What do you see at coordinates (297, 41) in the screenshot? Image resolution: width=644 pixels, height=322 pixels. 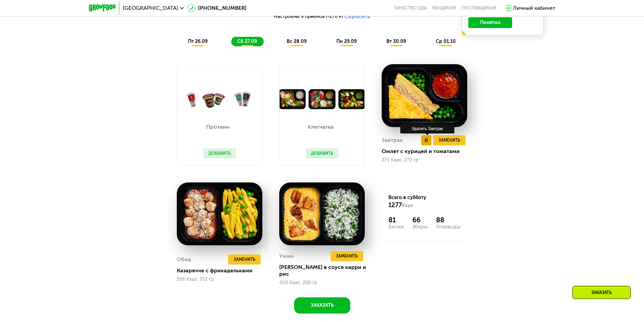 I see `span: вс 28.09` at bounding box center [297, 41].